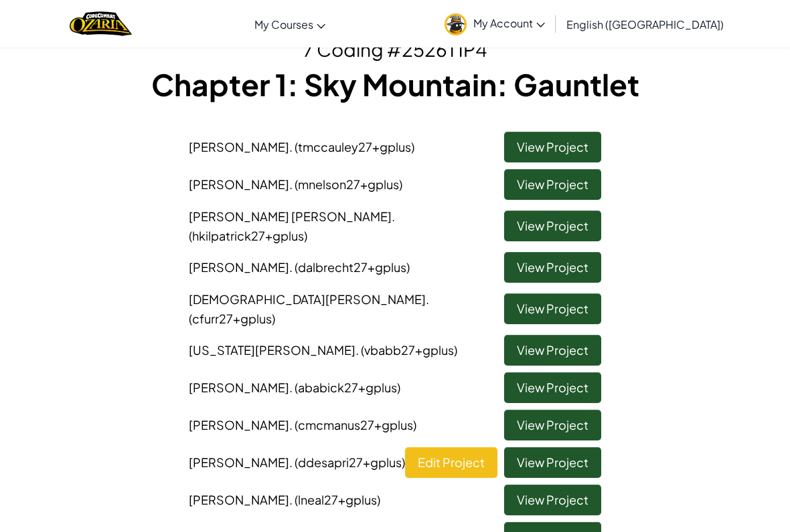 This screenshot has width=790, height=532. What do you see at coordinates (345, 387) in the screenshot?
I see `span: . (ababick27+gplus)` at bounding box center [345, 387].